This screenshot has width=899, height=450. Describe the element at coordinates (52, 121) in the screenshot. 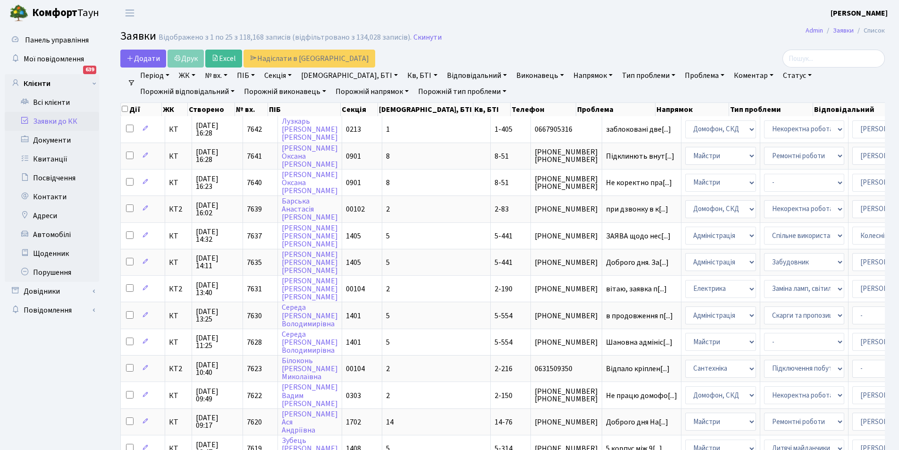

I see `a: Заявки до КК` at that location.